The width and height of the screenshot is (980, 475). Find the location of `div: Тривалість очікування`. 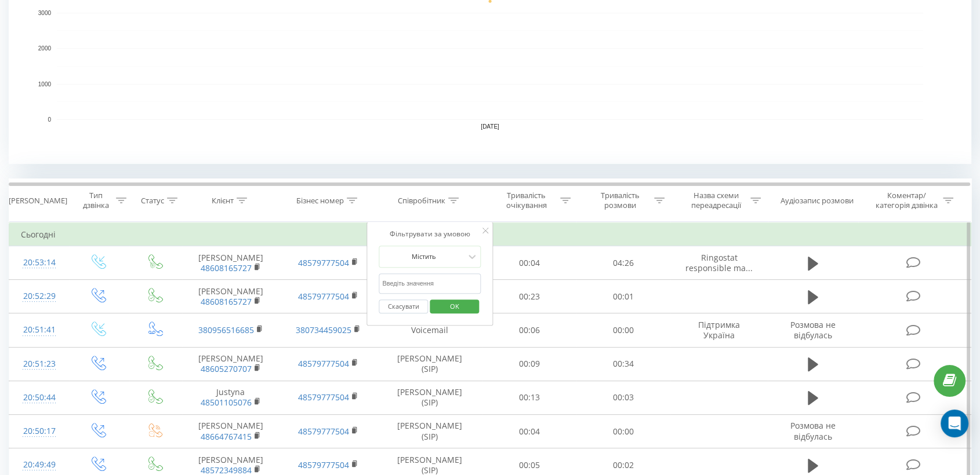

div: Тривалість очікування is located at coordinates (526, 201).